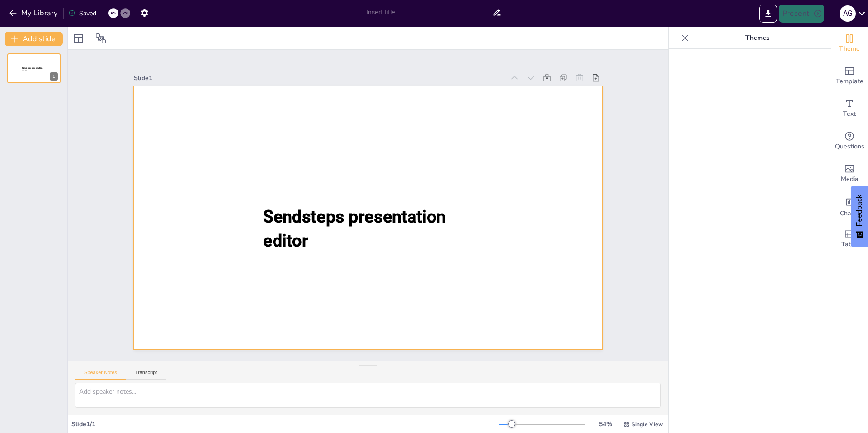 The width and height of the screenshot is (868, 433). I want to click on div: Change the overall theme, so click(849, 43).